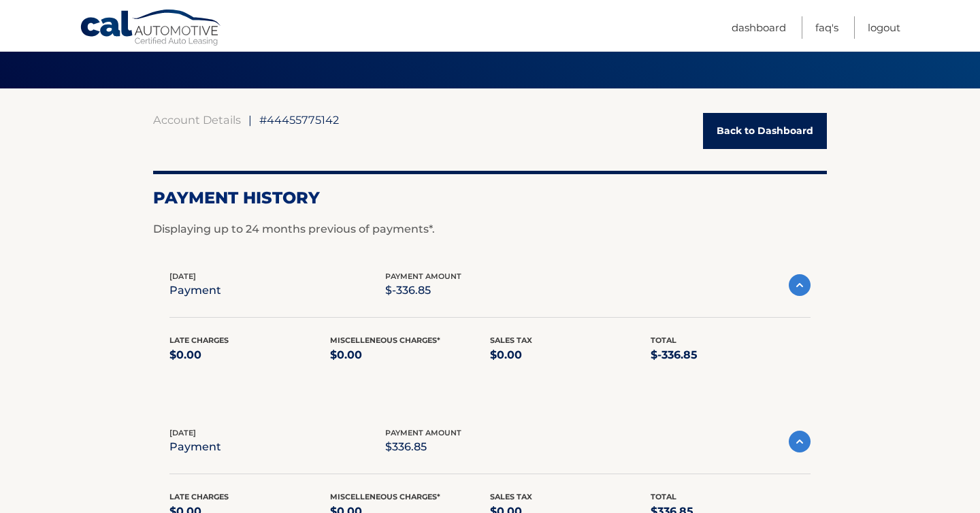 The width and height of the screenshot is (980, 513). What do you see at coordinates (423, 447) in the screenshot?
I see `p: $336.85` at bounding box center [423, 447].